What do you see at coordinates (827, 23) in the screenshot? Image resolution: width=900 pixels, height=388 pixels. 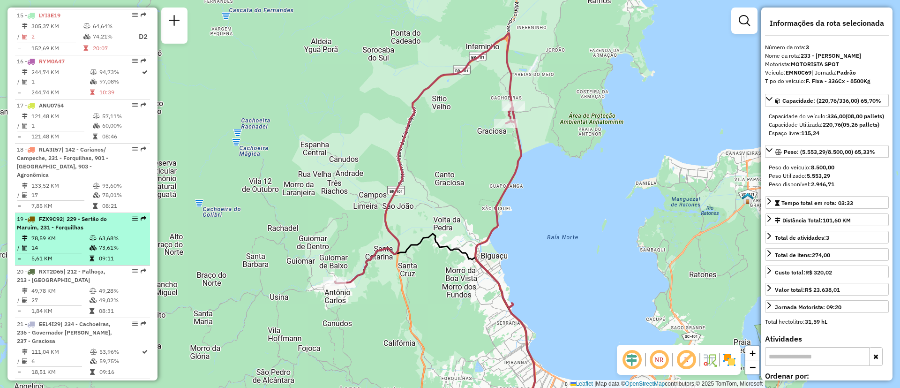 I see `h4: Informações da rota selecionada` at bounding box center [827, 23].